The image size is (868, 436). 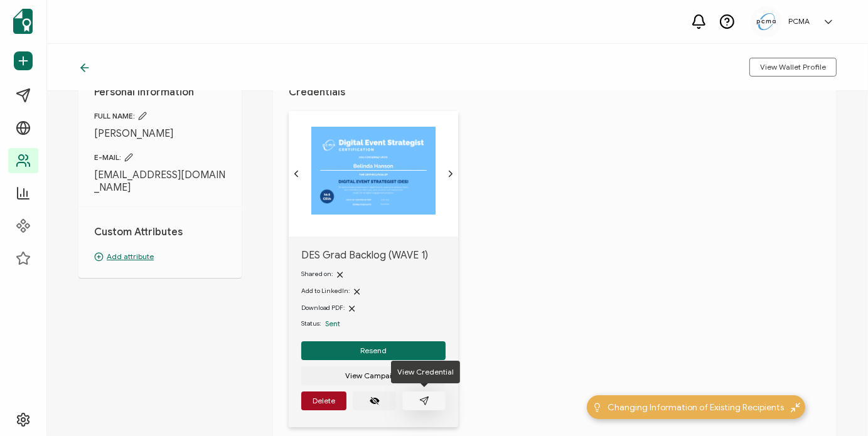 What do you see at coordinates (374, 351) in the screenshot?
I see `button: Resend` at bounding box center [374, 351].